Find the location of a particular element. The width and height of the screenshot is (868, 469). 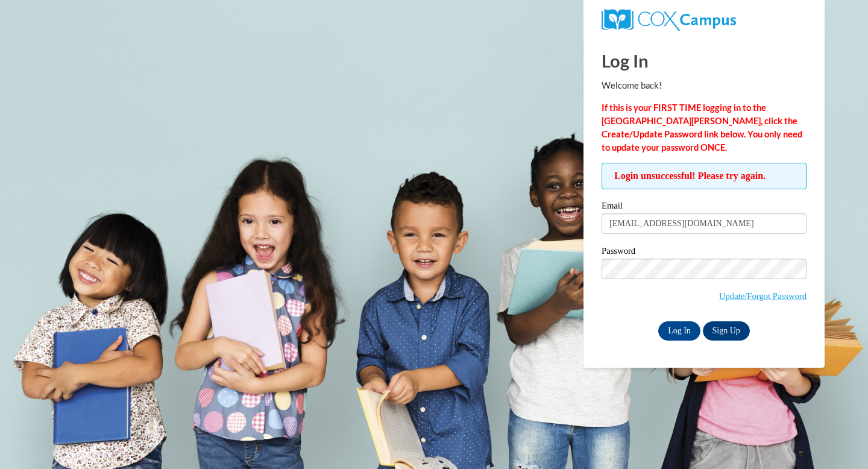

label: Email is located at coordinates (704, 207).